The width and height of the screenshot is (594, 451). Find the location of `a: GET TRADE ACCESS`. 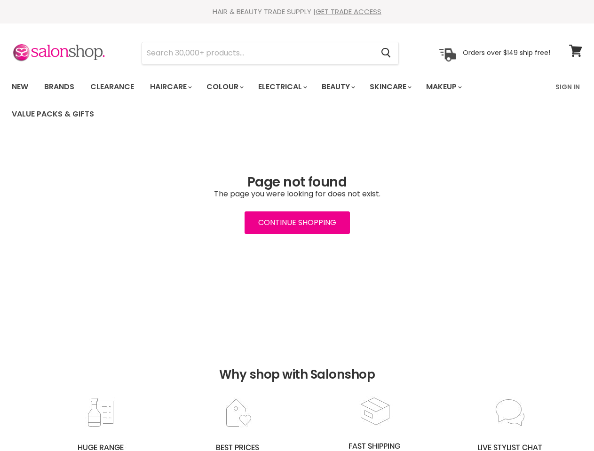

a: GET TRADE ACCESS is located at coordinates (348, 11).